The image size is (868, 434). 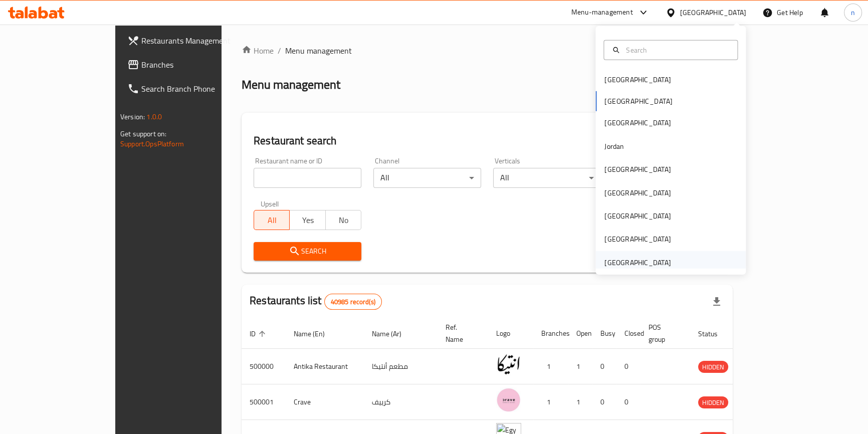 I want to click on td: 500001, so click(x=263, y=401).